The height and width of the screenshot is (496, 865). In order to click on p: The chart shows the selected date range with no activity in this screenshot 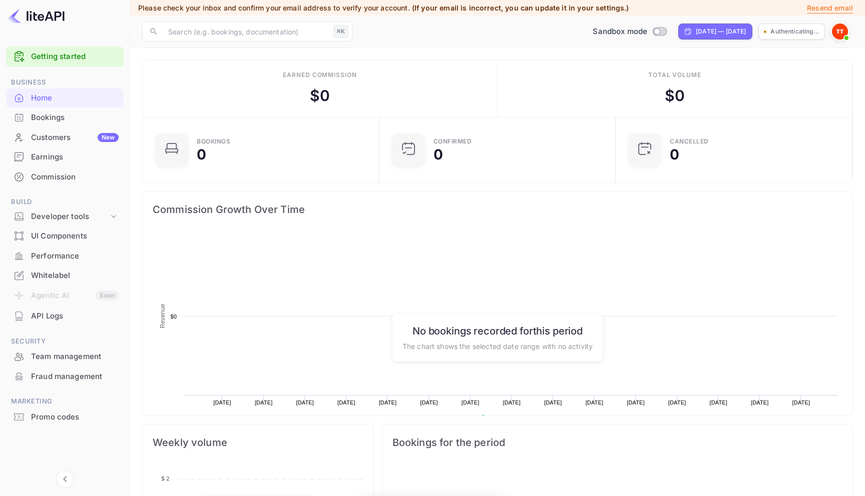, I will do `click(497, 346)`.